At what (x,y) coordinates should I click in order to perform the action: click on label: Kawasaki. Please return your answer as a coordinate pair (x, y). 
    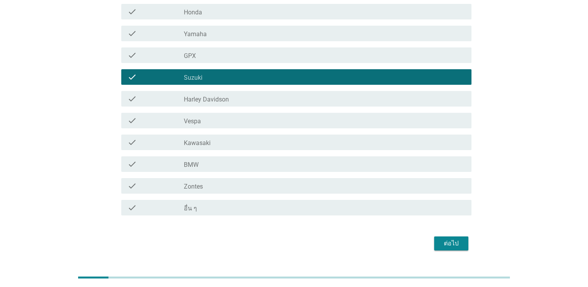
    Looking at the image, I should click on (197, 143).